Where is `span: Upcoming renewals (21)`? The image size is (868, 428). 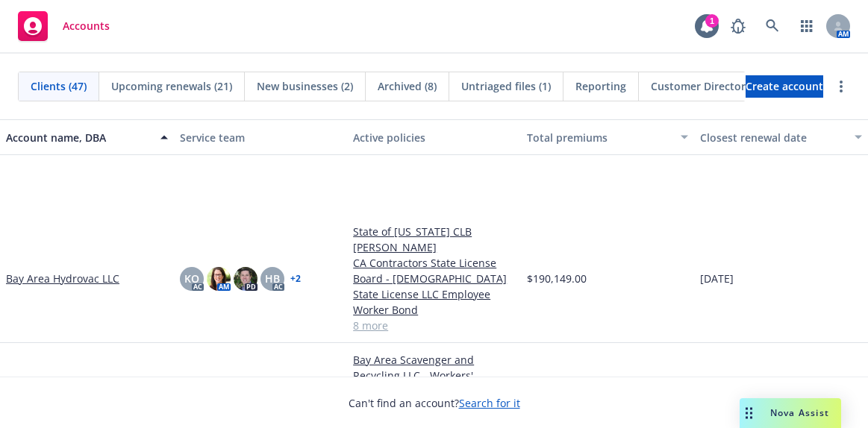
span: Upcoming renewals (21) is located at coordinates (171, 86).